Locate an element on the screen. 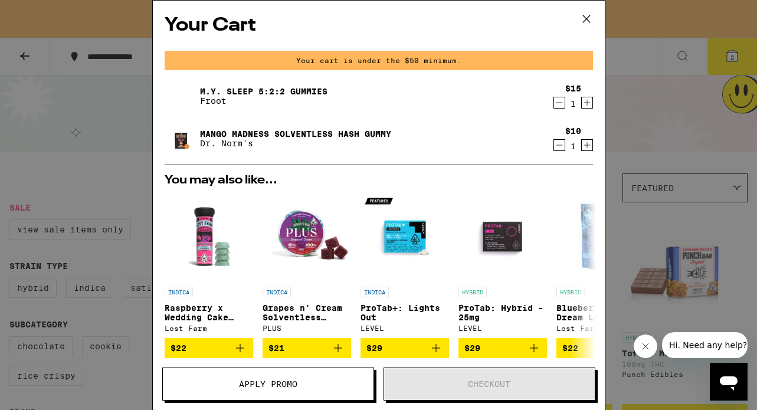 Image resolution: width=757 pixels, height=410 pixels. span: Apply Promo is located at coordinates (268, 384).